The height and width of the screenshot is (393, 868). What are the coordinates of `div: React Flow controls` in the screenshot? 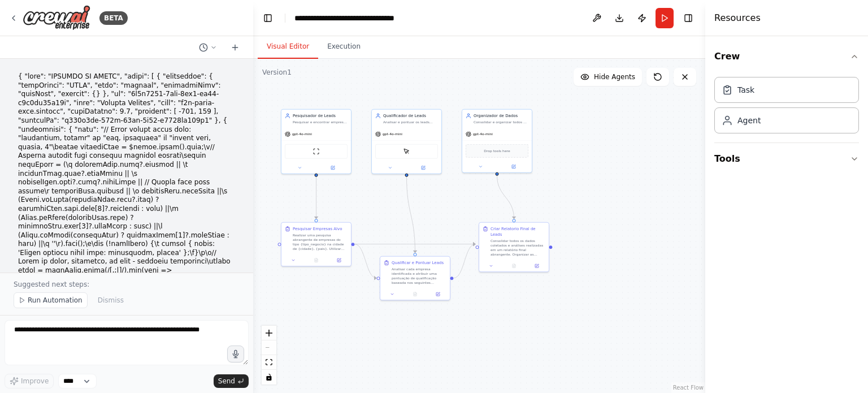 It's located at (269, 355).